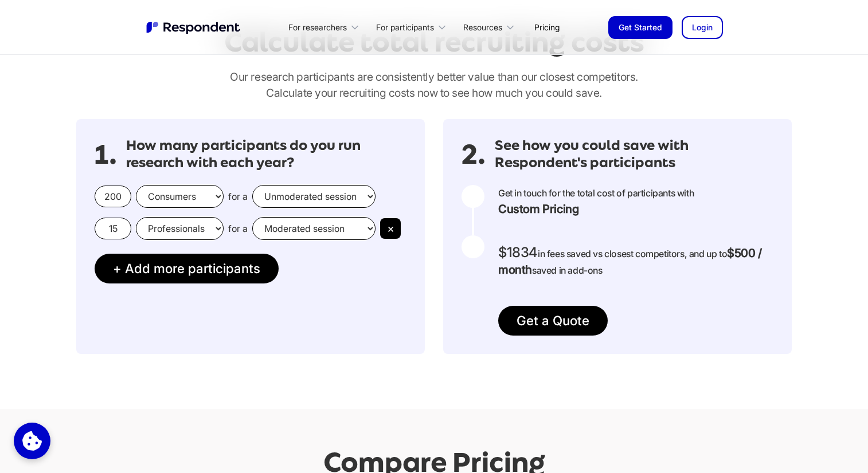 The image size is (868, 473). What do you see at coordinates (547, 27) in the screenshot?
I see `a: Pricing` at bounding box center [547, 27].